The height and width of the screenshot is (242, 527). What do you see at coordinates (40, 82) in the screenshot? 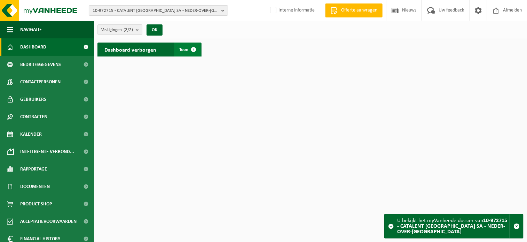
I see `span: Contactpersonen` at bounding box center [40, 82].